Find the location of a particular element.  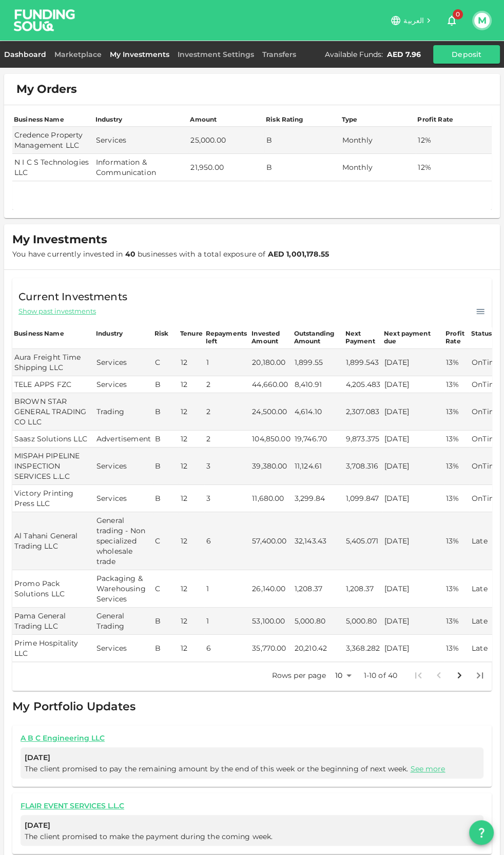

td: Trading is located at coordinates (123, 412).